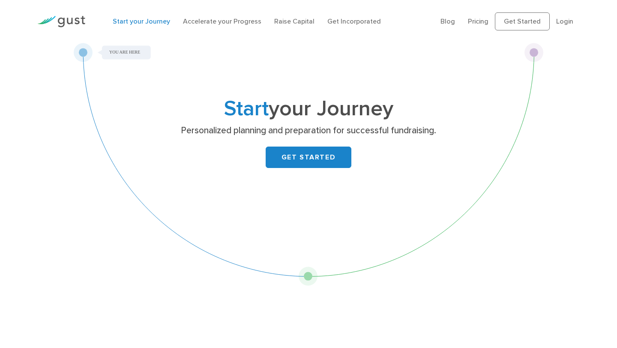 This screenshot has width=617, height=348. I want to click on a: Blog, so click(448, 21).